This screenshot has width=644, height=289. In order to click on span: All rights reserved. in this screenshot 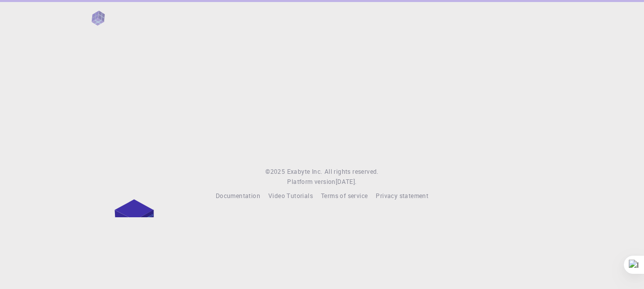, I will do `click(351, 172)`.